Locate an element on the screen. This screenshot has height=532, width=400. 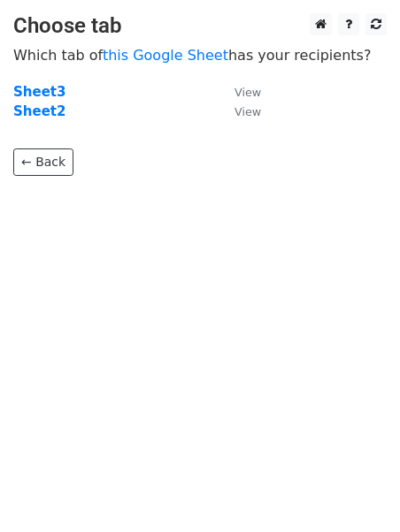
h3: Choose tab is located at coordinates (200, 25).